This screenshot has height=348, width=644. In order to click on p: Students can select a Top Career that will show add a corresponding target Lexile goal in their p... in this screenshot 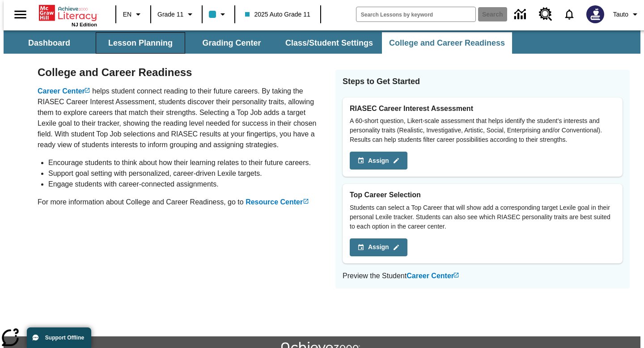, I will do `click(483, 217)`.